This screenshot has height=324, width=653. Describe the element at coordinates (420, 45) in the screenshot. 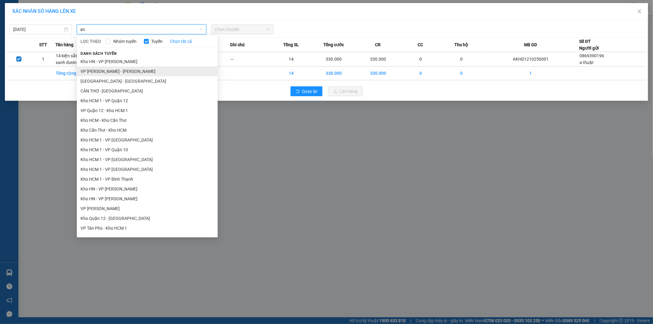

I see `span: CC` at that location.